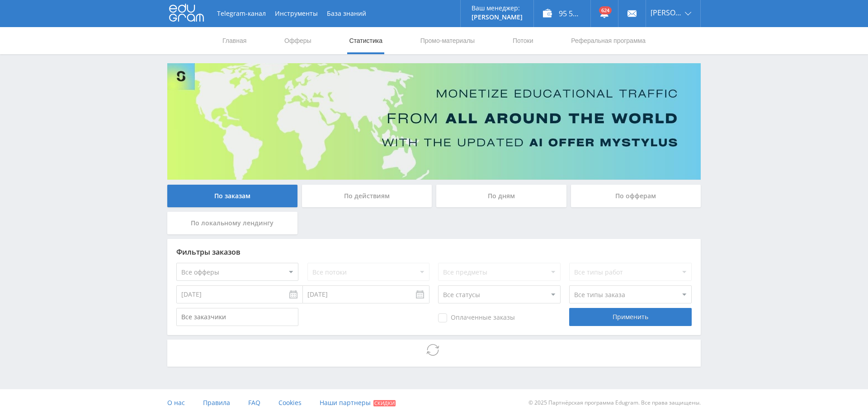 The image size is (868, 410). I want to click on div: По офферам, so click(636, 196).